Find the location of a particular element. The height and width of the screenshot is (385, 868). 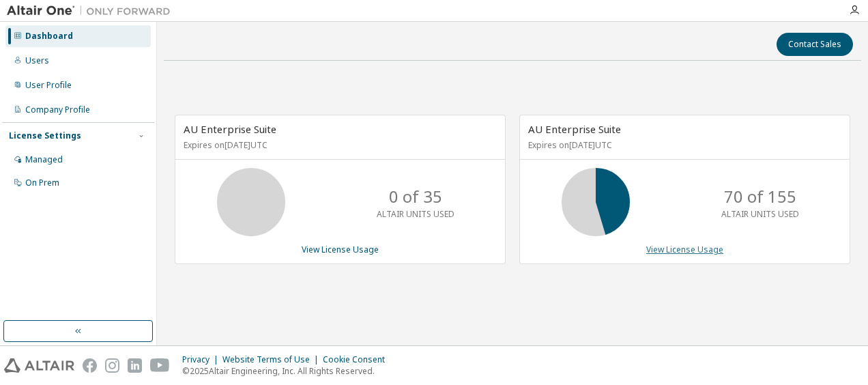

div: Privacy is located at coordinates (202, 360).